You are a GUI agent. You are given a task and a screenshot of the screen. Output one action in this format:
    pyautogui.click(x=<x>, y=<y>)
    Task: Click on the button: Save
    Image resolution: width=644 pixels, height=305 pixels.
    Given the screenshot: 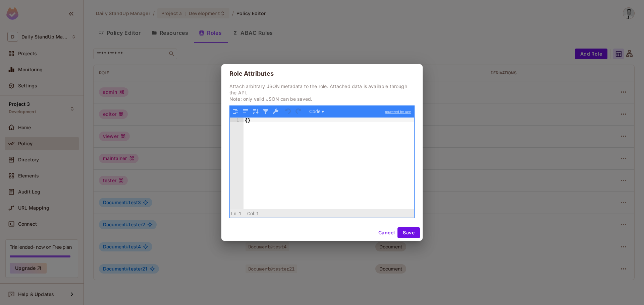 What is the action you would take?
    pyautogui.click(x=409, y=233)
    